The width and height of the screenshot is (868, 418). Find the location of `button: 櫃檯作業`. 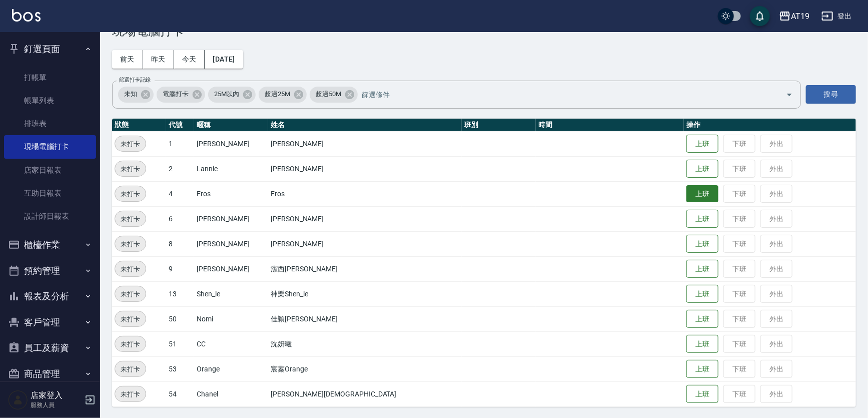

button: 櫃檯作業 is located at coordinates (50, 244).